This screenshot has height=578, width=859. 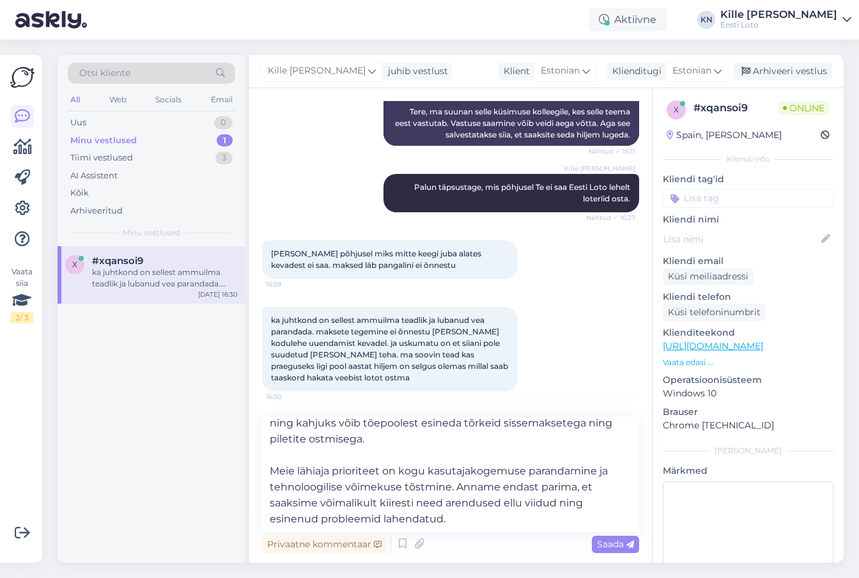 What do you see at coordinates (511, 123) in the screenshot?
I see `div: Tere, ma suunan selle küsimuse kolleegile, kes selle teema eest vastutab. Vastuse saamine võib ve...` at bounding box center [511, 123].